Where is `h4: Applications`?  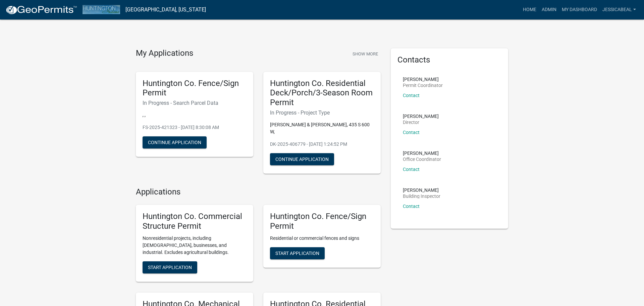 h4: Applications is located at coordinates (258, 191).